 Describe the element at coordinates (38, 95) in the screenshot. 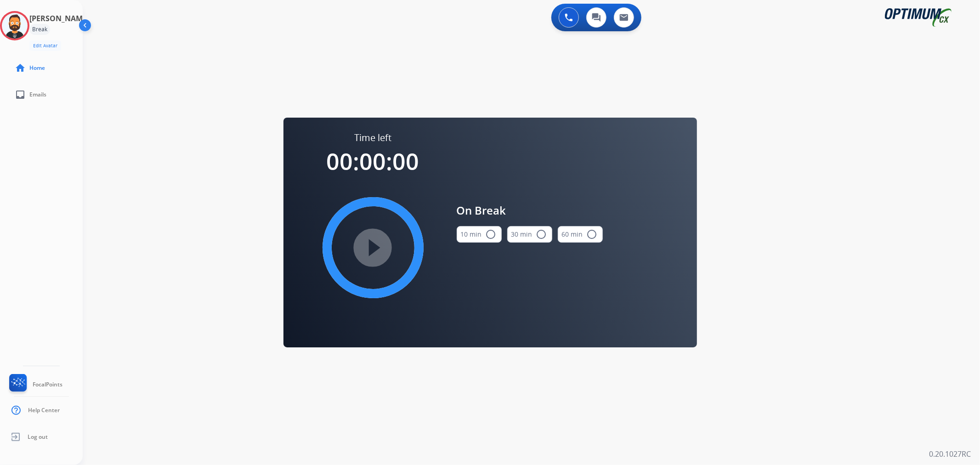

I see `span: Emails` at that location.